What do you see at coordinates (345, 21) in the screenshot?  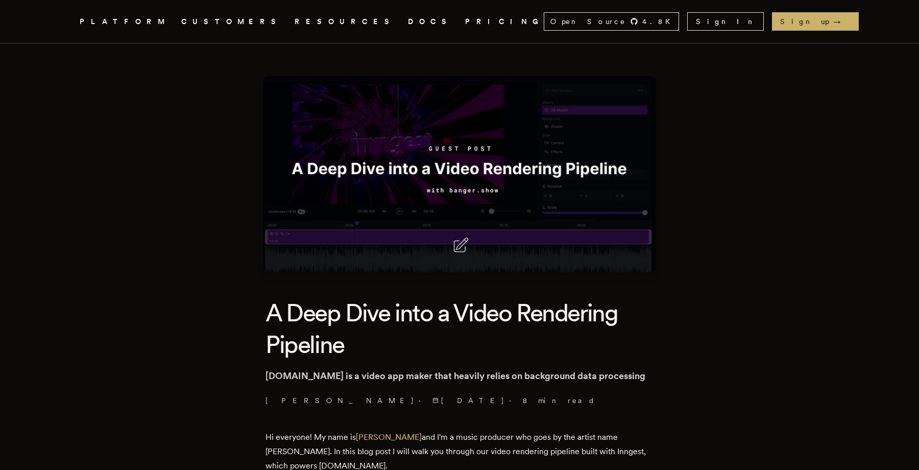 I see `span: RESOURCES` at bounding box center [345, 21].